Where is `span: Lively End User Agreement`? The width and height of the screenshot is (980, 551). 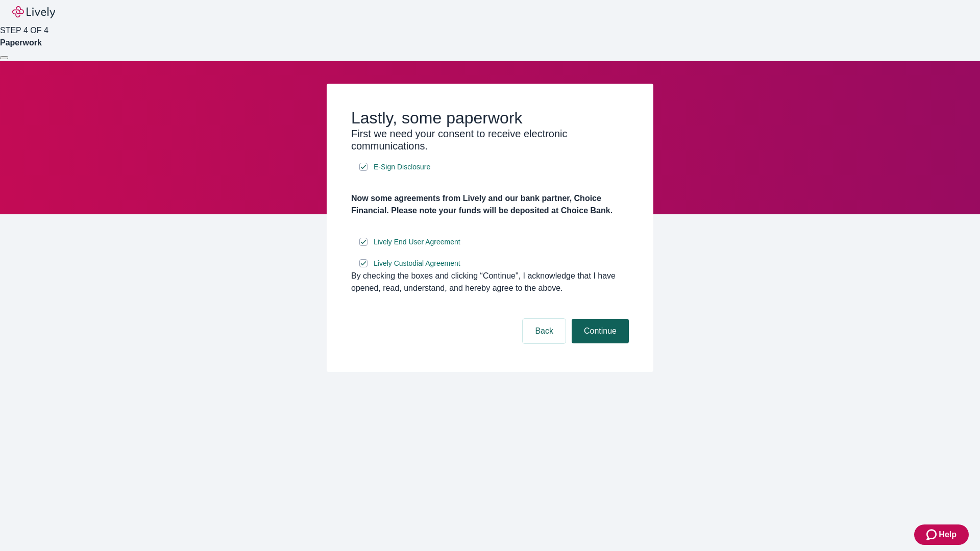 span: Lively End User Agreement is located at coordinates (417, 242).